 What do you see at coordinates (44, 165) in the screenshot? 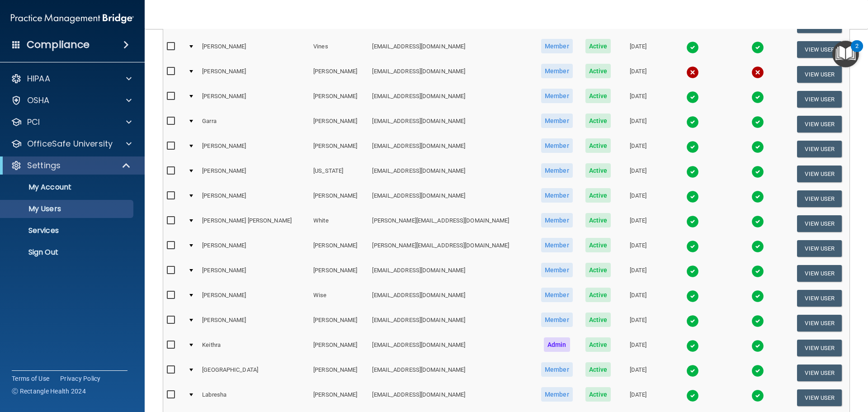
I see `p: Settings` at bounding box center [44, 165].